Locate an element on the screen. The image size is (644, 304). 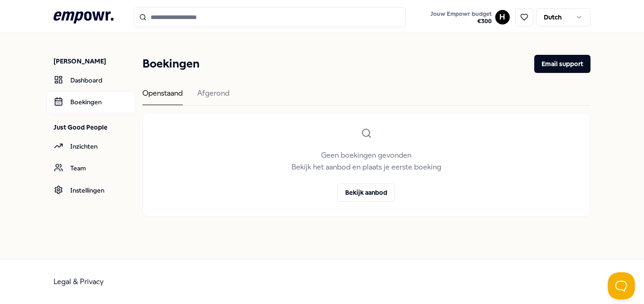
button: Bekijk aanbod is located at coordinates (366, 192).